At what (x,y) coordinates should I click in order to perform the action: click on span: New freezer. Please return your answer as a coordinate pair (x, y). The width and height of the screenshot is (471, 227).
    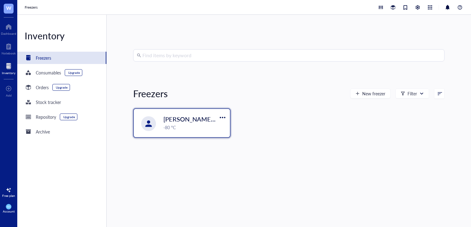
    Looking at the image, I should click on (374, 94).